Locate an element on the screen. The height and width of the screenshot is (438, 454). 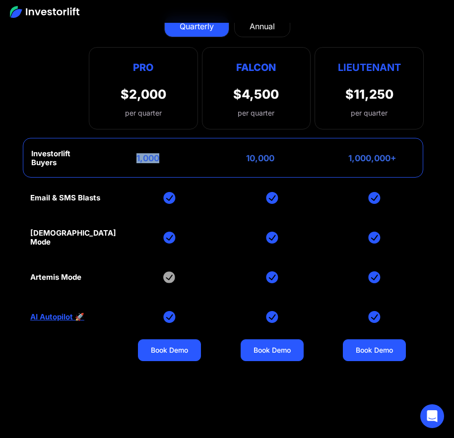
div: Pro is located at coordinates (143, 67).